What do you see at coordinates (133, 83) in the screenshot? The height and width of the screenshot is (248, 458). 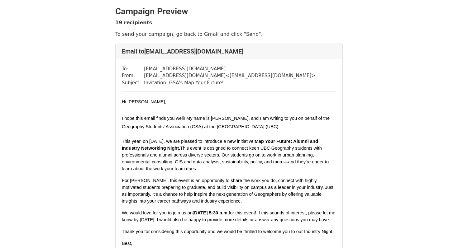 I see `td: Subject:` at bounding box center [133, 83].